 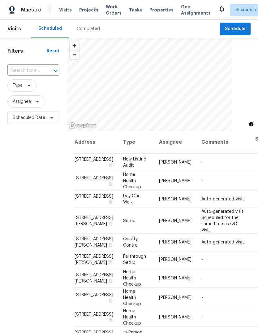 I want to click on span: Work Orders, so click(x=114, y=10).